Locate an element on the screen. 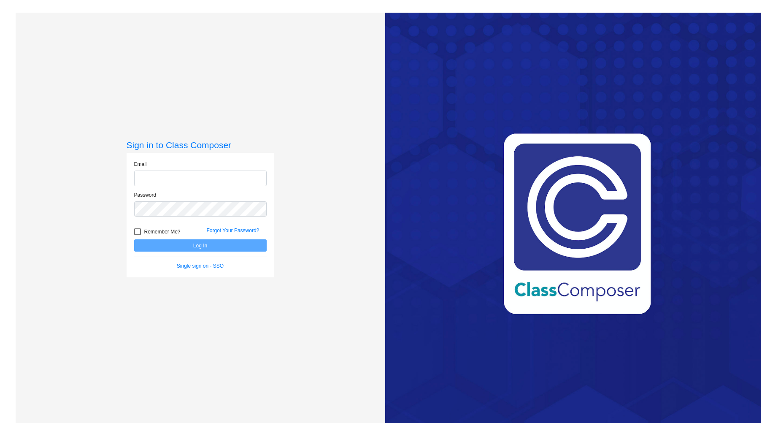 This screenshot has width=770, height=423. h3: Sign in to Class Composer is located at coordinates (200, 145).